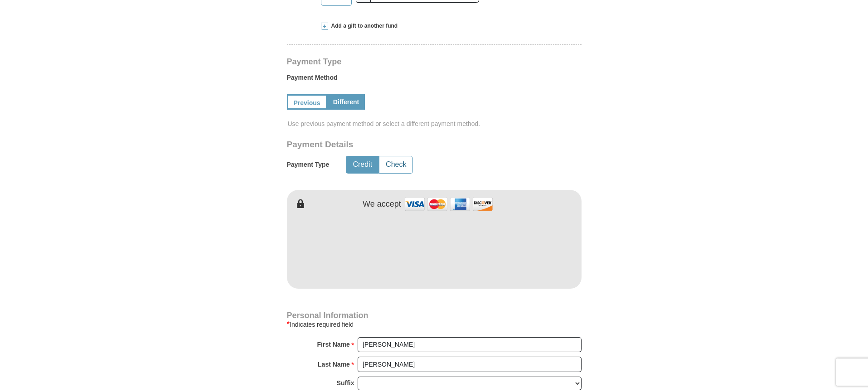  What do you see at coordinates (449, 204) in the screenshot?
I see `img: credit cards accepted` at bounding box center [449, 204].